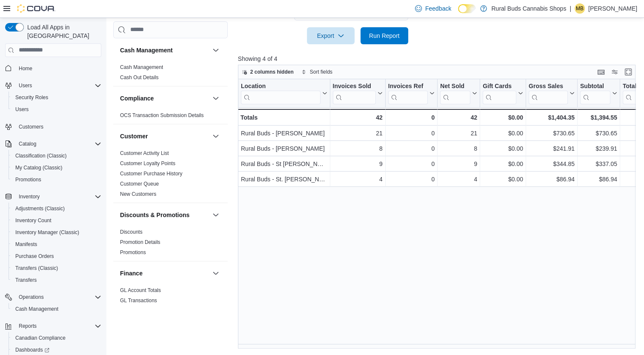 This screenshot has height=355, width=644. I want to click on span: Export, so click(331, 36).